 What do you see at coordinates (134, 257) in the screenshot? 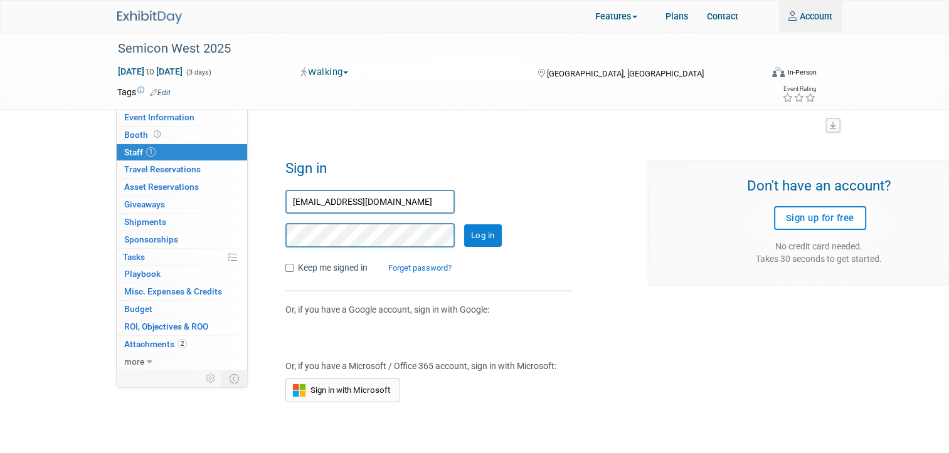
I see `span: Tasks` at bounding box center [134, 257].